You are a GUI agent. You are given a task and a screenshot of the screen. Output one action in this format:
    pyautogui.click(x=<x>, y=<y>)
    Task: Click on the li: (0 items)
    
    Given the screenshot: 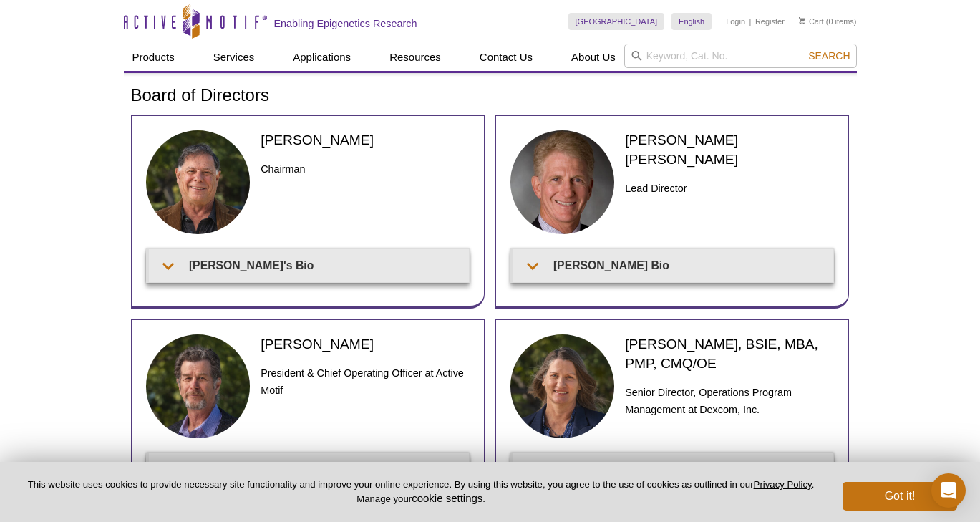 What is the action you would take?
    pyautogui.click(x=827, y=21)
    